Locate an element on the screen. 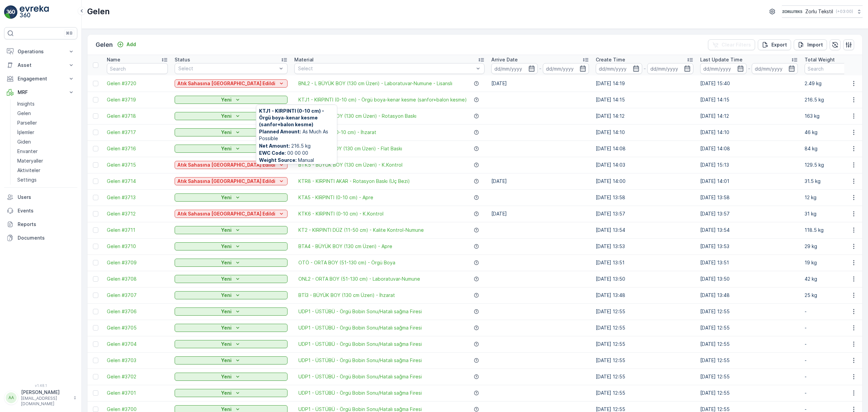  span: Gelen #3712 is located at coordinates (137, 214).